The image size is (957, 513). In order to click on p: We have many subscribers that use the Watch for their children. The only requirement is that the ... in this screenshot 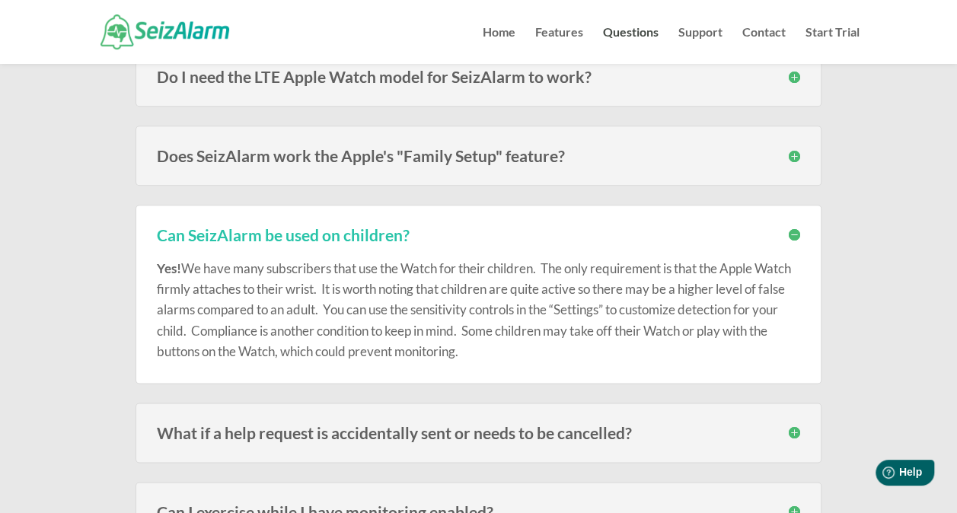, I will do `click(478, 310)`.